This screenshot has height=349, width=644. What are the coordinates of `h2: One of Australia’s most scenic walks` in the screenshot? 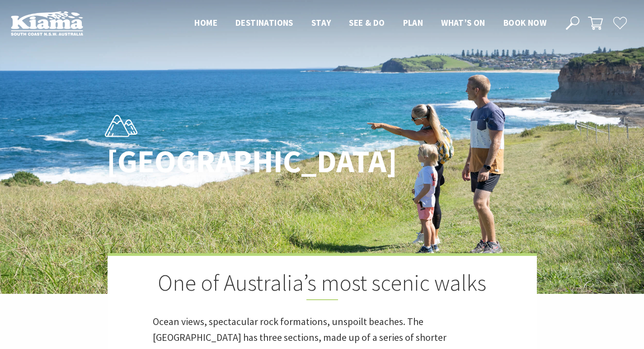 It's located at (322, 285).